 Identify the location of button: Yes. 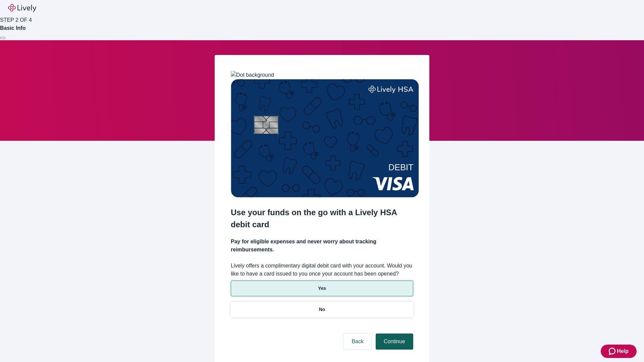
(322, 288).